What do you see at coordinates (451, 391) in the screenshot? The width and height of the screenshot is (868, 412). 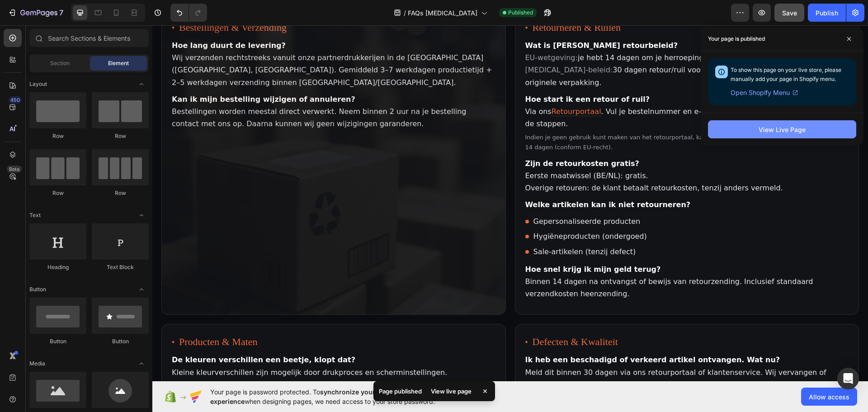 I see `div: View live page` at bounding box center [451, 391].